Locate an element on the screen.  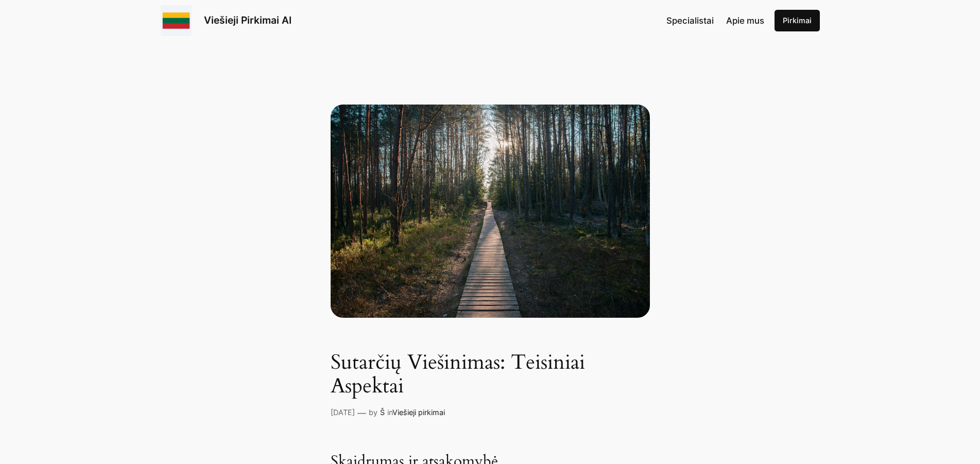
span: Apie mus is located at coordinates (745, 21).